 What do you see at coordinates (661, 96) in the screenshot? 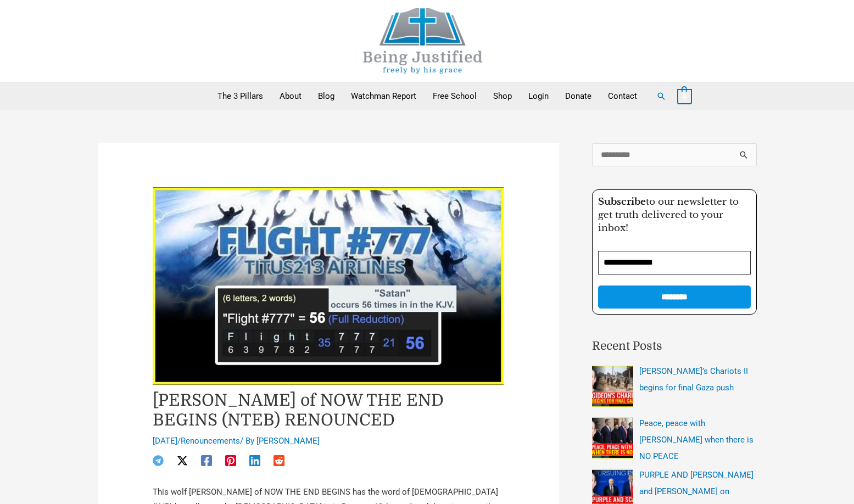
I see `a: Search button` at bounding box center [661, 96].